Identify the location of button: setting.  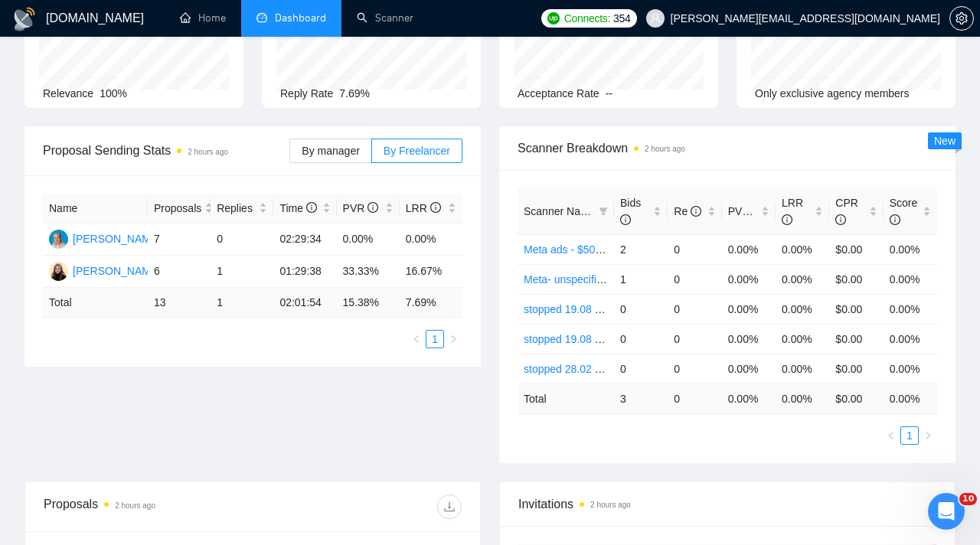
(961, 18).